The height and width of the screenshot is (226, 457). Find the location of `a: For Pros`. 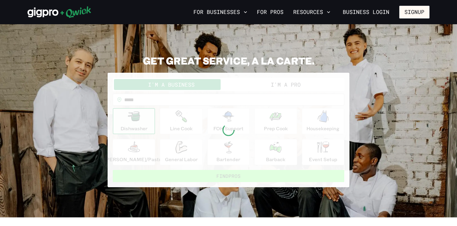

a: For Pros is located at coordinates (270, 12).